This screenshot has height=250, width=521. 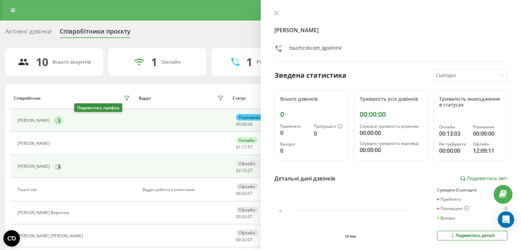 I want to click on div: Всього акаунтів, so click(x=72, y=62).